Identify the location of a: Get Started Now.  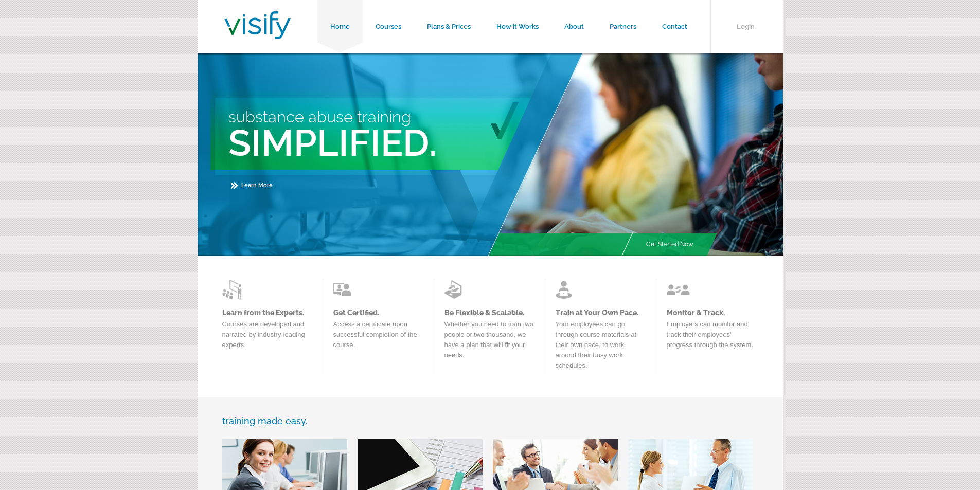
(670, 244).